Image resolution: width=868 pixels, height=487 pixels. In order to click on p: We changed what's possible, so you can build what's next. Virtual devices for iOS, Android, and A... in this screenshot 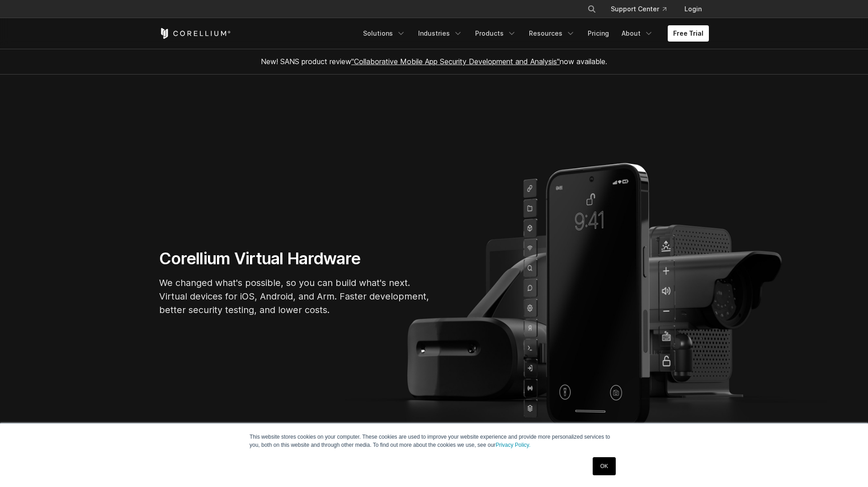, I will do `click(294, 296)`.